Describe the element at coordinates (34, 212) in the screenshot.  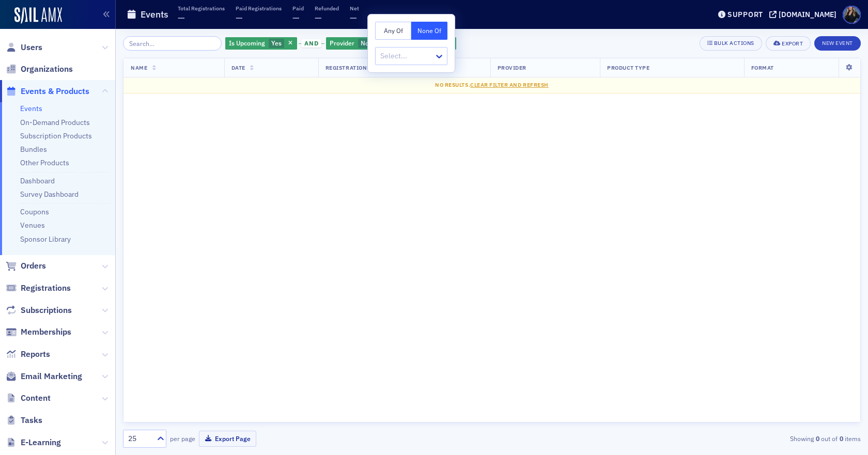
I see `a: Coupons` at that location.